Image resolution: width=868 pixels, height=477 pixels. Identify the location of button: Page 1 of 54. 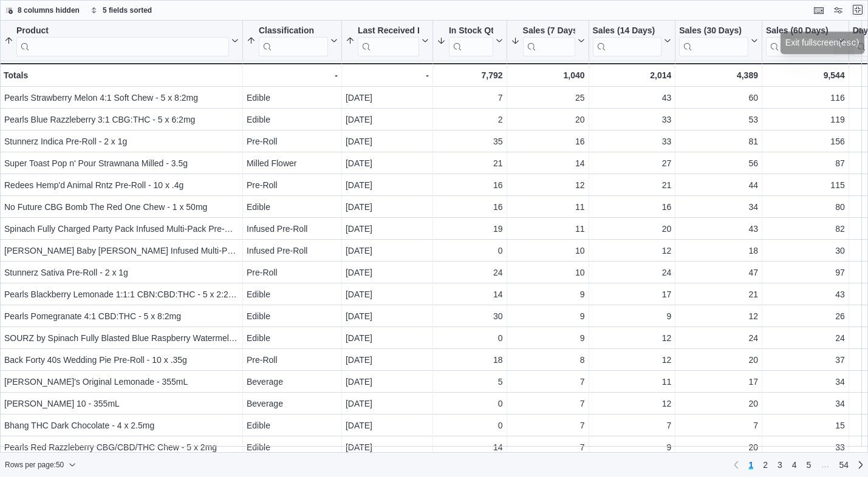
(751, 465).